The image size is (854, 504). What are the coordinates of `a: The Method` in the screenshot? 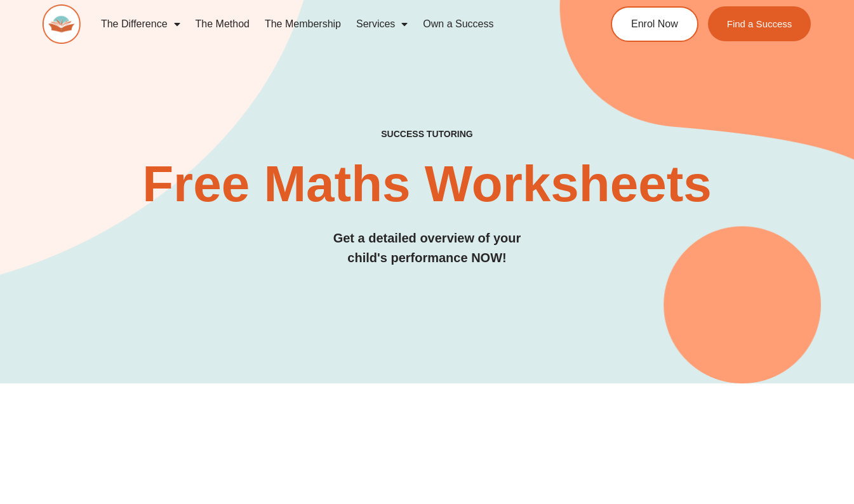 It's located at (222, 24).